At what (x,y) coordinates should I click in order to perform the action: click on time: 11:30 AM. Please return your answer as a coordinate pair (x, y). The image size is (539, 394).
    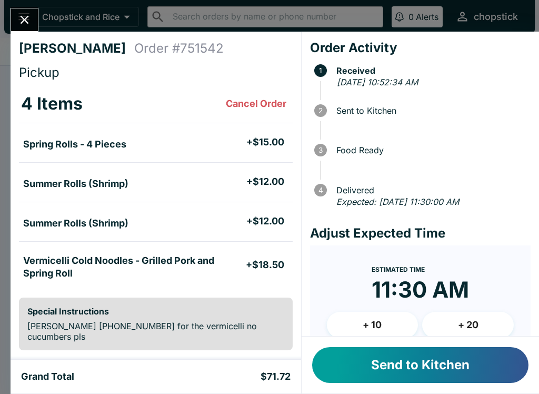
    Looking at the image, I should click on (420, 289).